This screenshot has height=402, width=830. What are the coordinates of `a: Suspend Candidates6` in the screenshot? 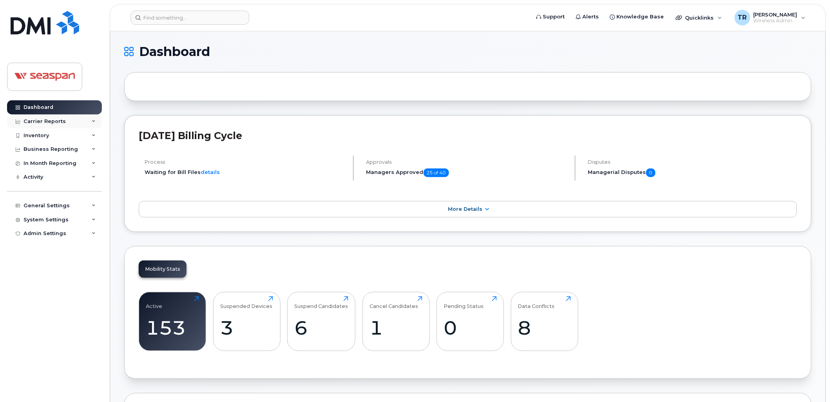 It's located at (321, 321).